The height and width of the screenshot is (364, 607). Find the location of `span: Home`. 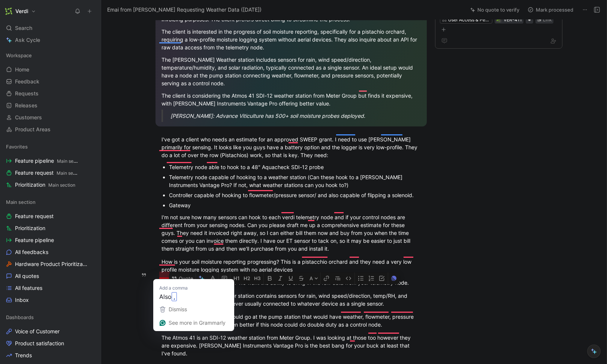

span: Home is located at coordinates (22, 69).